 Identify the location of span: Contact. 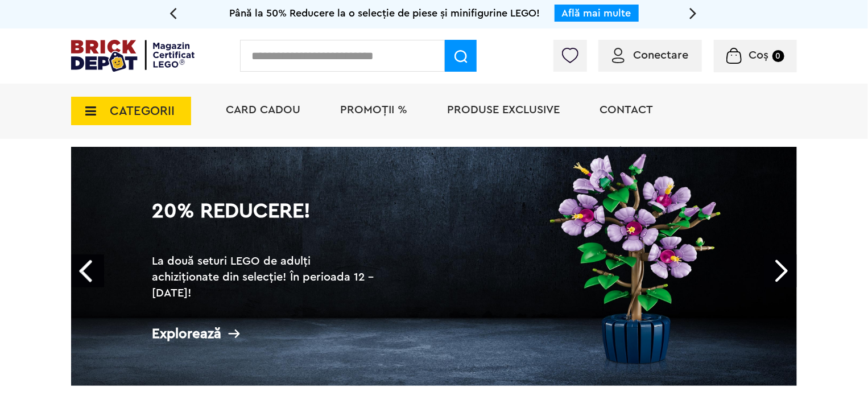
(626, 110).